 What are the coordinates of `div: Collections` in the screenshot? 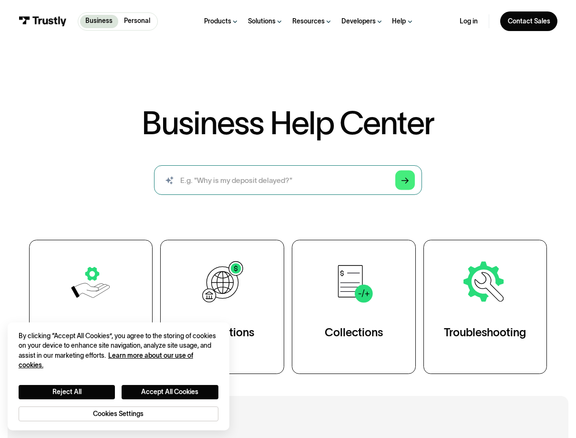 It's located at (354, 332).